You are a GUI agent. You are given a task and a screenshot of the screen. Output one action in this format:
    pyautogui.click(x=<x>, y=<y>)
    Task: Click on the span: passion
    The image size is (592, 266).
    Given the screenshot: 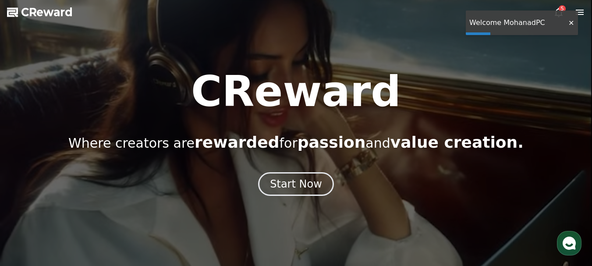 What is the action you would take?
    pyautogui.click(x=332, y=142)
    